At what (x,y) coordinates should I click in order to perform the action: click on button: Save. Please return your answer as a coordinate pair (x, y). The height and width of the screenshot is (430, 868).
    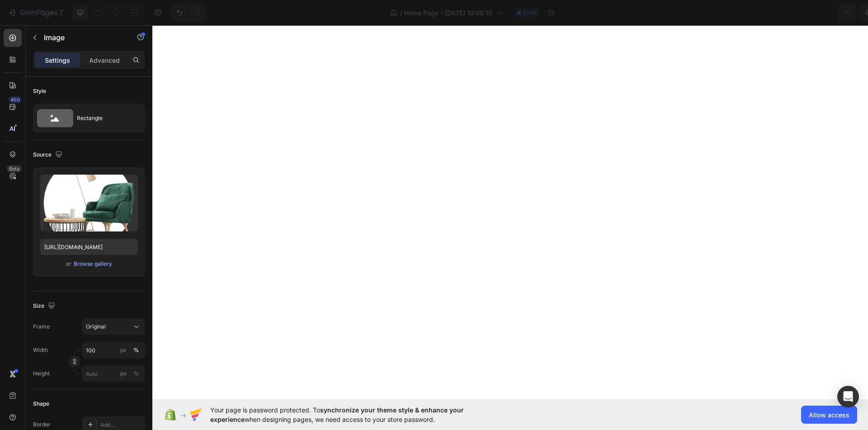
    Looking at the image, I should click on (789, 13).